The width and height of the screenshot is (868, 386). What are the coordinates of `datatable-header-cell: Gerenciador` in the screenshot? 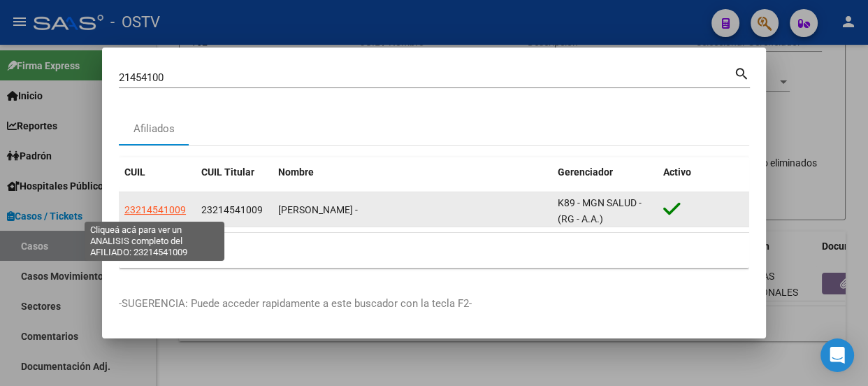 It's located at (605, 172).